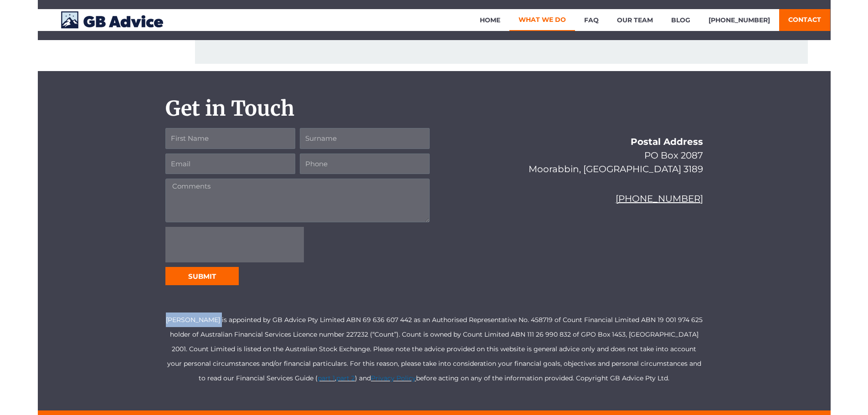  What do you see at coordinates (681, 20) in the screenshot?
I see `a: Blog` at bounding box center [681, 20].